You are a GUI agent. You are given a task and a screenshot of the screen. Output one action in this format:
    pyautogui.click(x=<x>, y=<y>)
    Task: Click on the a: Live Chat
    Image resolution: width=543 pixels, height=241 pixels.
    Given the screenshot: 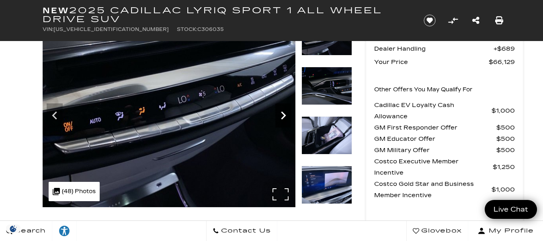 What is the action you would take?
    pyautogui.click(x=511, y=209)
    